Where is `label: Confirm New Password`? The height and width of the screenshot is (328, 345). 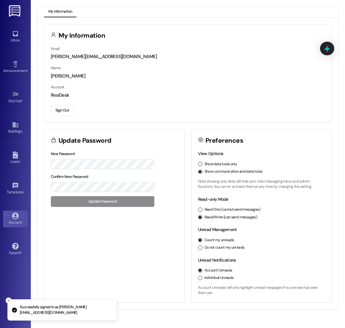 label: Confirm New Password is located at coordinates (70, 176).